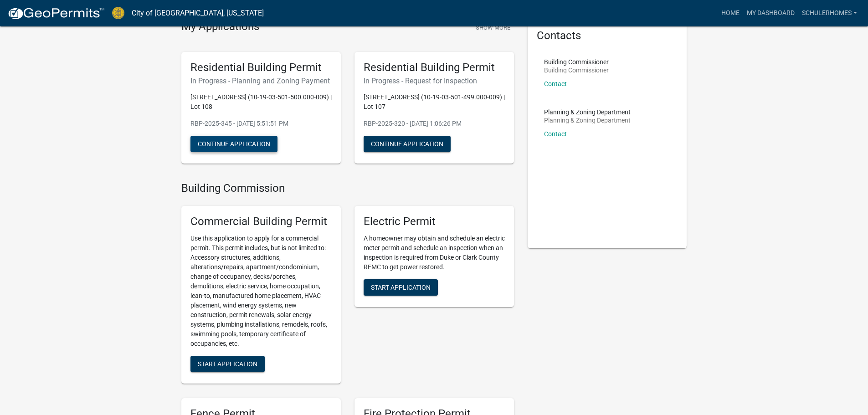 The width and height of the screenshot is (868, 415). I want to click on h4: Building Commission, so click(348, 188).